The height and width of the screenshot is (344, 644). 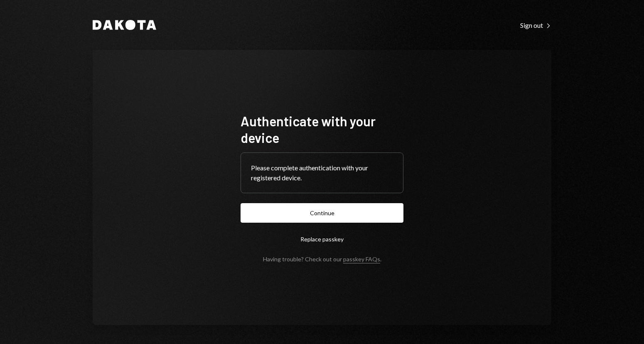 What do you see at coordinates (322, 173) in the screenshot?
I see `div: Please complete authentication with your registered device.` at bounding box center [322, 173].